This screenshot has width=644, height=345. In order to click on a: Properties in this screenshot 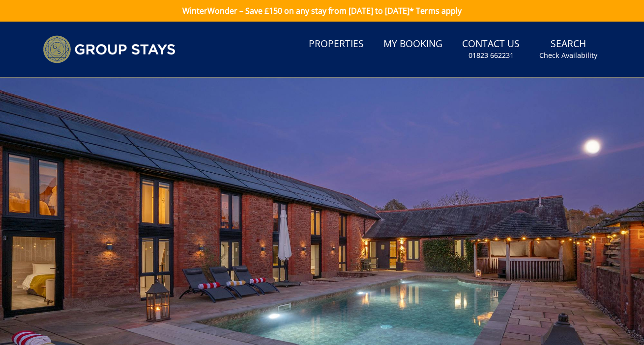, I will do `click(336, 44)`.